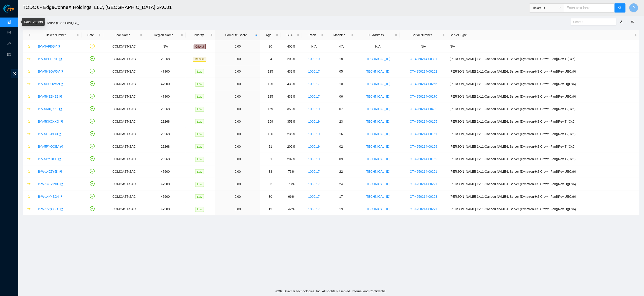  Describe the element at coordinates (48, 96) in the screenshot. I see `a: B-V-5HSZKE2` at that location.